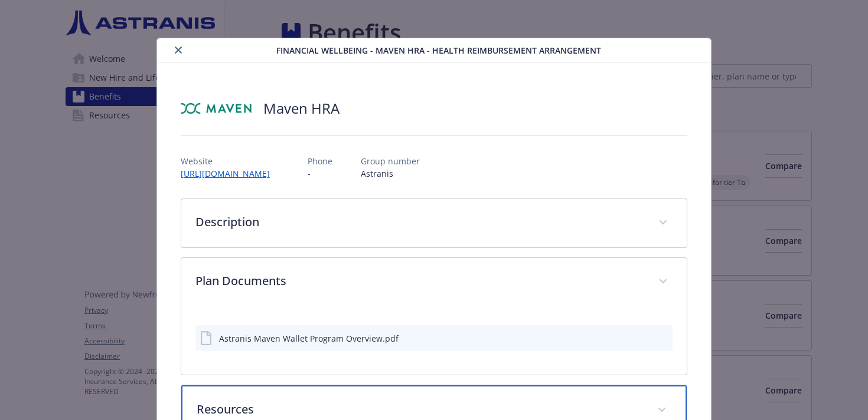 The height and width of the screenshot is (420, 868). Describe the element at coordinates (434, 223) in the screenshot. I see `div: Description` at that location.